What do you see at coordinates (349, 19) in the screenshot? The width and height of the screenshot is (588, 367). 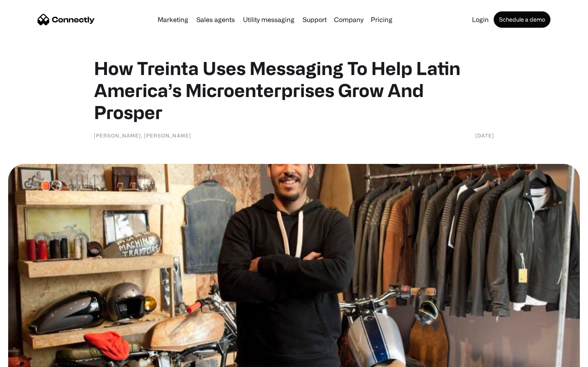 I see `div: Company` at bounding box center [349, 19].